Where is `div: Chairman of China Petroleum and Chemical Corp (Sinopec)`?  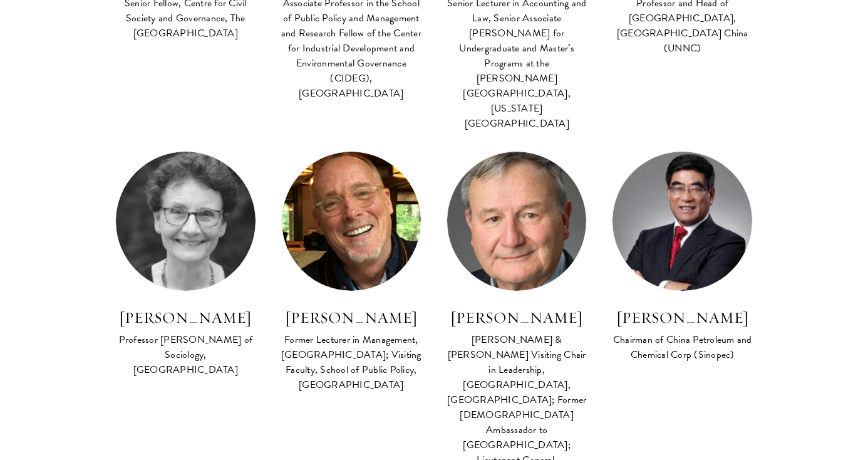
div: Chairman of China Petroleum and Chemical Corp (Sinopec) is located at coordinates (682, 347).